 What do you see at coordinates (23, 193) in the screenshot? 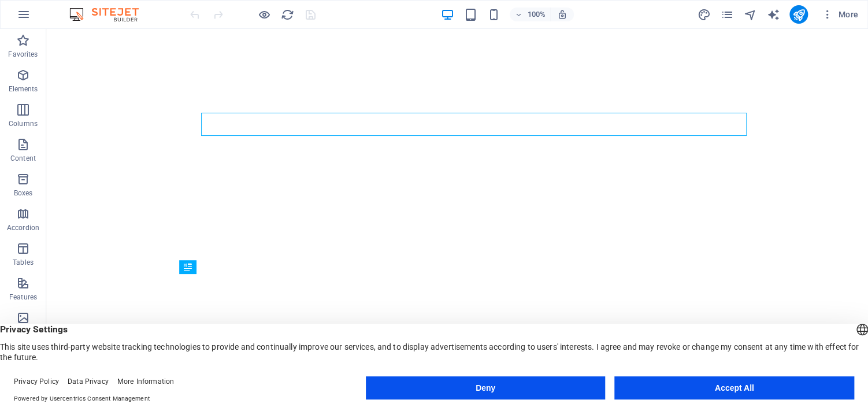
I see `p: Boxes` at bounding box center [23, 193].